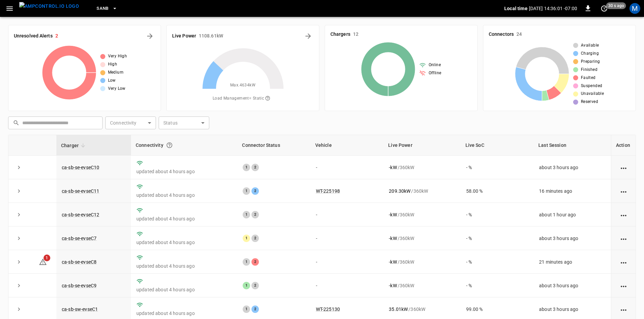 Image resolution: width=644 pixels, height=319 pixels. Describe the element at coordinates (328, 309) in the screenshot. I see `a: WT-225130` at that location.